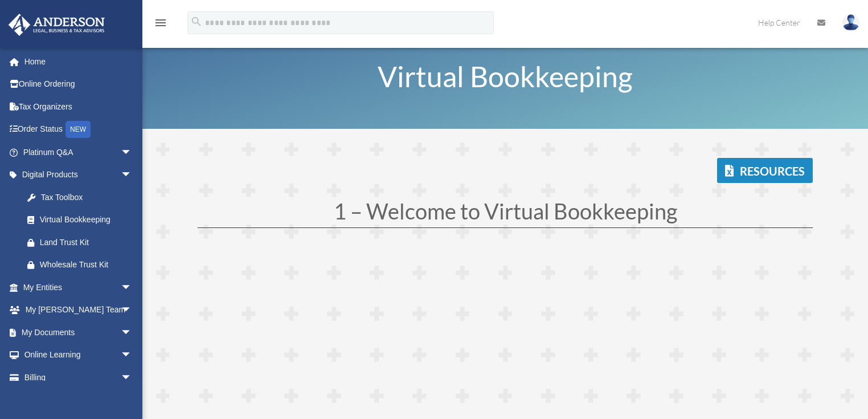 Image resolution: width=868 pixels, height=419 pixels. I want to click on a: My Documentsarrow_drop_down, so click(79, 332).